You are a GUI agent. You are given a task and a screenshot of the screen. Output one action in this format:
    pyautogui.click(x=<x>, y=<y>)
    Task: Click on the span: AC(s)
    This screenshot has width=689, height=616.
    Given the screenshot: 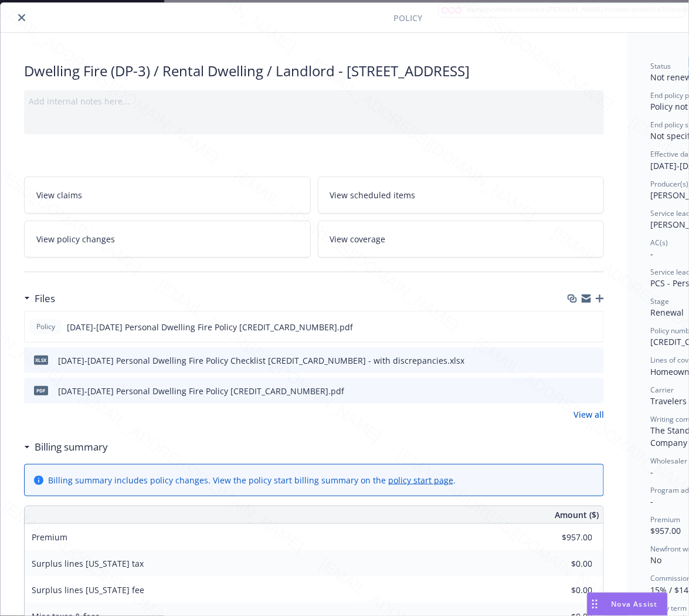 What is the action you would take?
    pyautogui.click(x=660, y=242)
    